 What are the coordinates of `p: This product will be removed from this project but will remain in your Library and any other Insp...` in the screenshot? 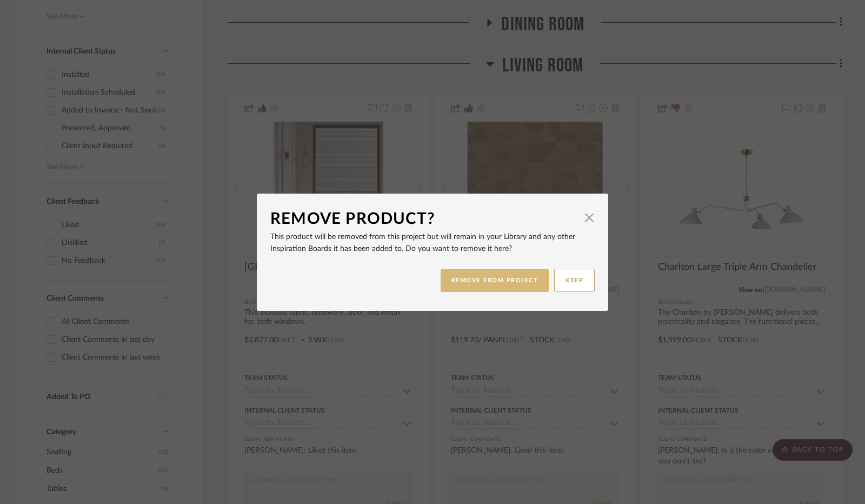 It's located at (433, 243).